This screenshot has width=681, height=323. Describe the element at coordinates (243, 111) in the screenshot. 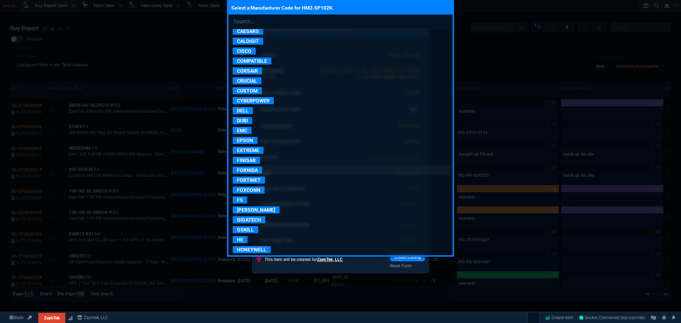

I see `p: DELL` at that location.